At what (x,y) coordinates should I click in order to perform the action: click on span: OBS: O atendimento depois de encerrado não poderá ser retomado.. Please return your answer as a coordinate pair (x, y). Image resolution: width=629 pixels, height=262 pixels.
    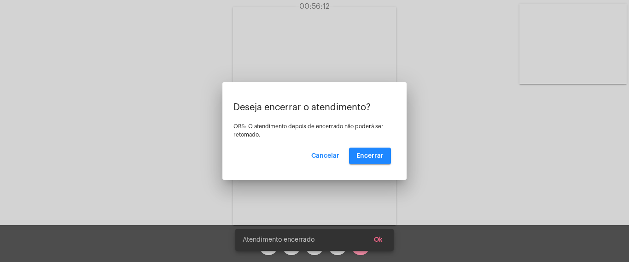
    Looking at the image, I should click on (309, 130).